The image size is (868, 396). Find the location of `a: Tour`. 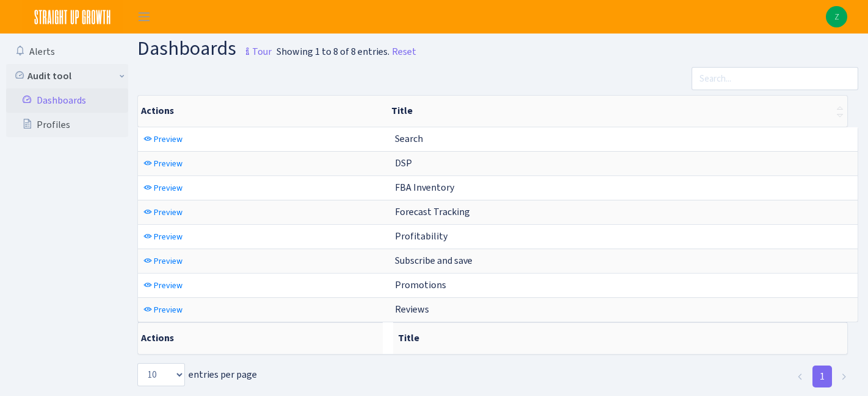

a: Tour is located at coordinates (254, 48).